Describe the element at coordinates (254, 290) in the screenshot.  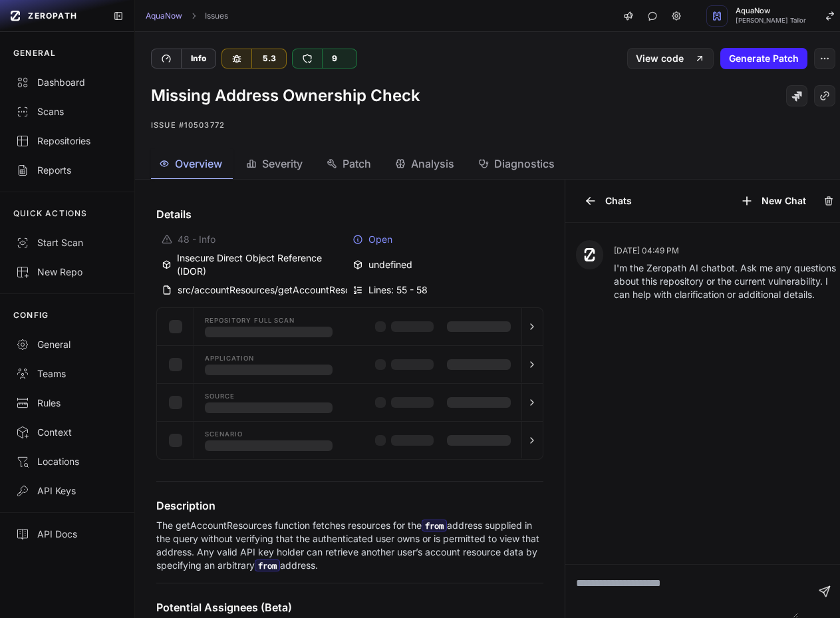
I see `div: src/accountResources/getAccountResources.js` at that location.